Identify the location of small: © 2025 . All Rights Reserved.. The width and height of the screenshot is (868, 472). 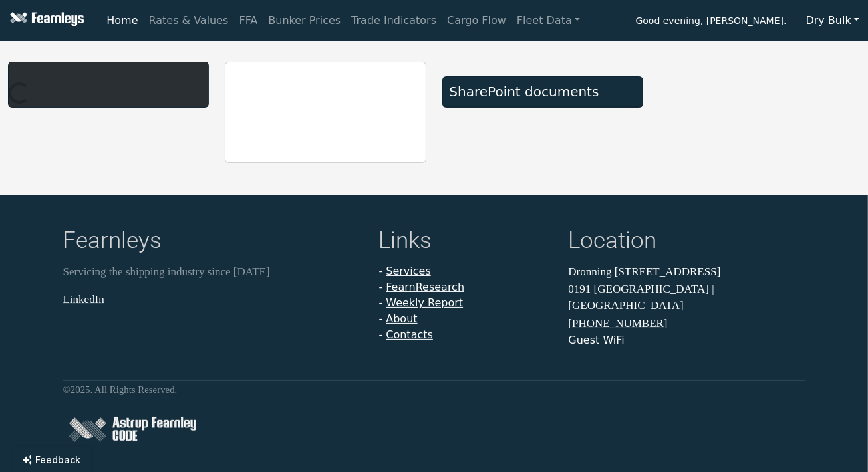
(121, 390).